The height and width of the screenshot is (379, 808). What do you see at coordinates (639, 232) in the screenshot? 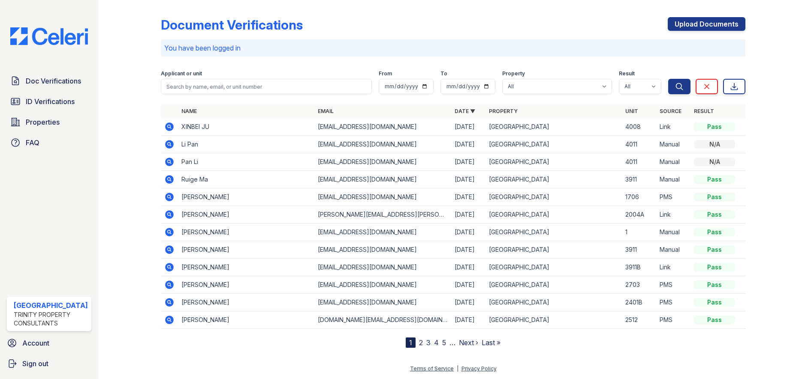
I see `td: 1` at bounding box center [639, 232].